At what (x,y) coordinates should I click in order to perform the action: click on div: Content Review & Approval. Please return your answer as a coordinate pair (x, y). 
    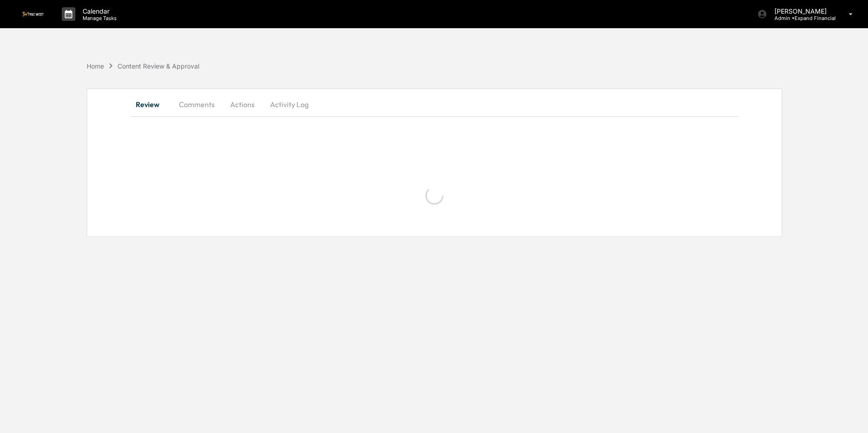
    Looking at the image, I should click on (159, 66).